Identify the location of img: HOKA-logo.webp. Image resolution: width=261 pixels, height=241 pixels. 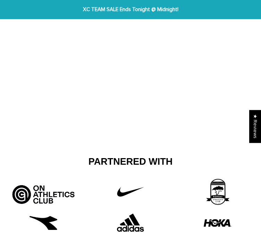
(217, 223).